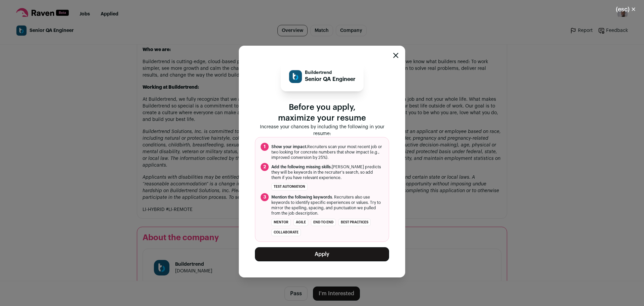 The image size is (644, 306). I want to click on span: . Recruiters also use keywords to identify specific experiences or values. Try to mirror the spel..., so click(328, 205).